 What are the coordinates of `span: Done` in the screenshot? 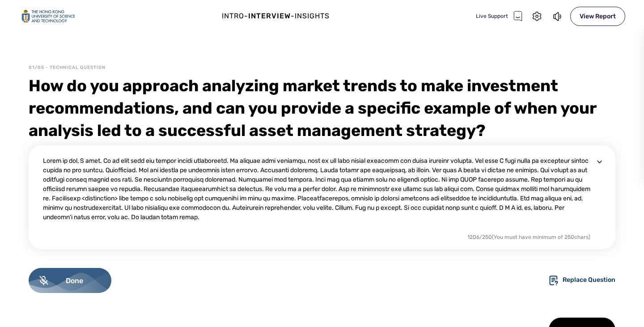 It's located at (74, 280).